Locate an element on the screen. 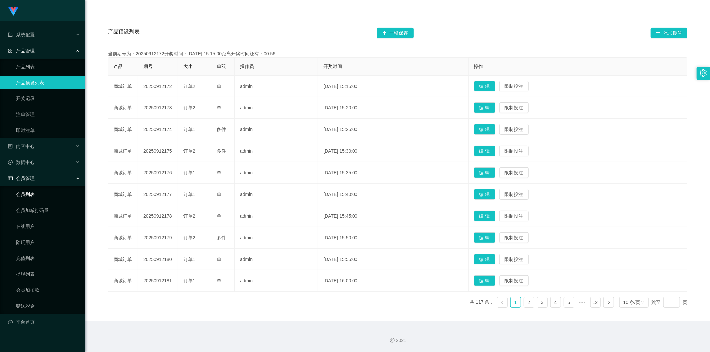 This screenshot has width=710, height=352. i: 图标: profile is located at coordinates (10, 146).